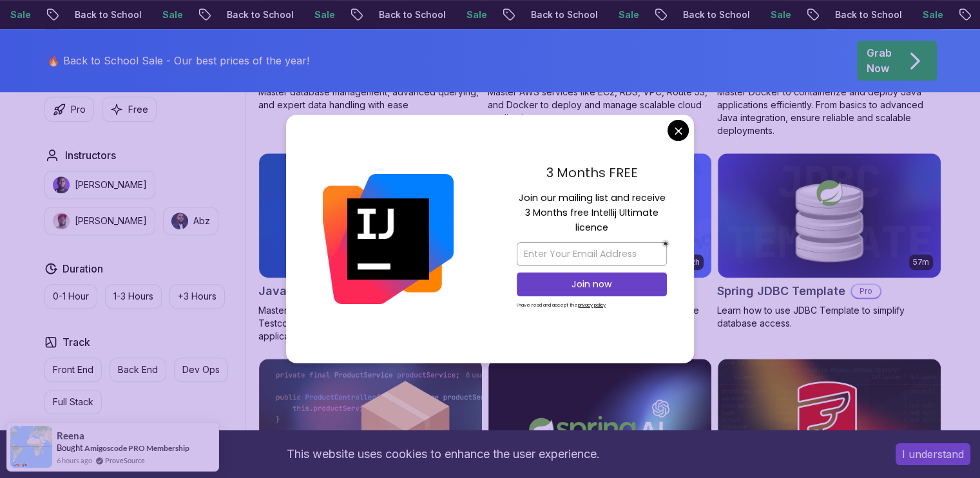 This screenshot has width=980, height=478. What do you see at coordinates (133, 296) in the screenshot?
I see `button: 1-3 Hours` at bounding box center [133, 296].